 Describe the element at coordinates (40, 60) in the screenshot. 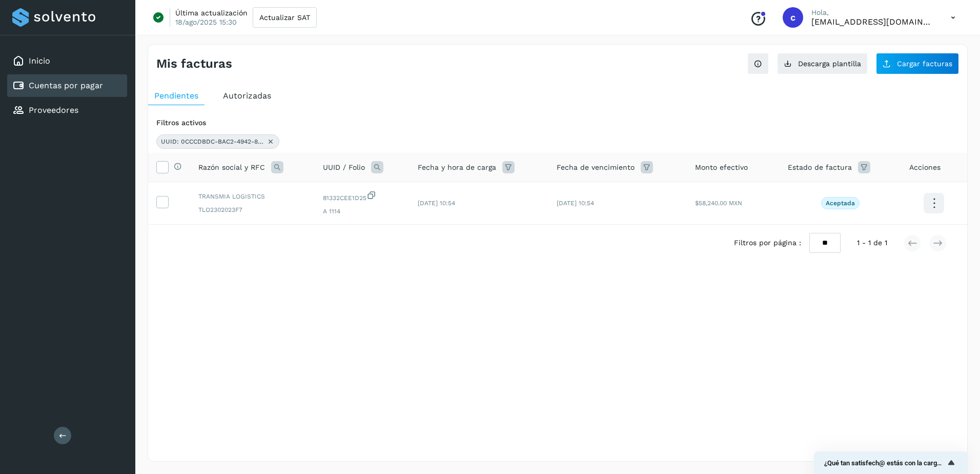

I see `a: Inicio` at that location.